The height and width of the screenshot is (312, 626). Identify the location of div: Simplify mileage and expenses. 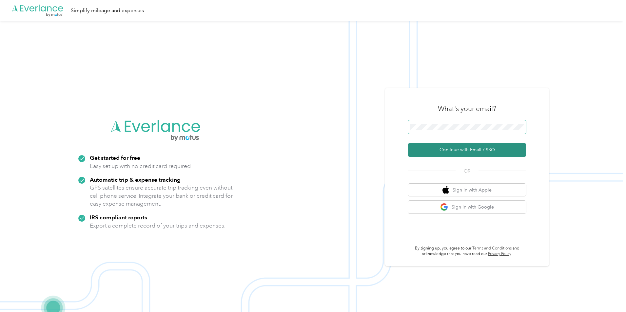
(107, 10).